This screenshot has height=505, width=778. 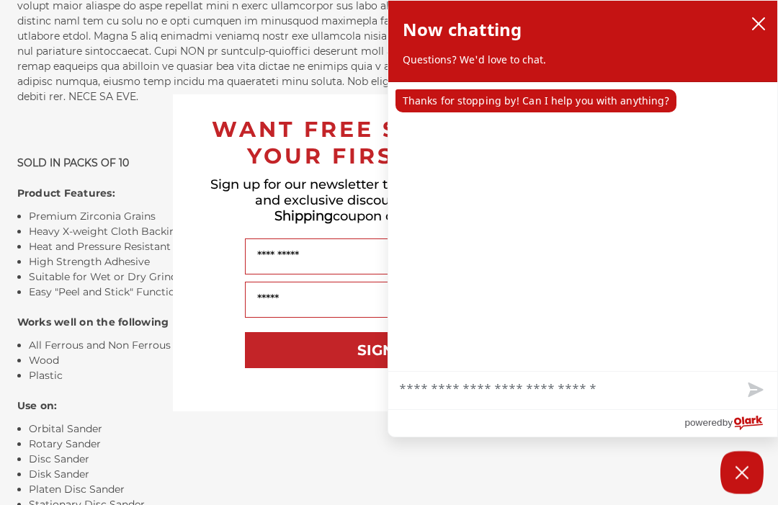 What do you see at coordinates (742, 473) in the screenshot?
I see `button: Close Chatbox` at bounding box center [742, 473].